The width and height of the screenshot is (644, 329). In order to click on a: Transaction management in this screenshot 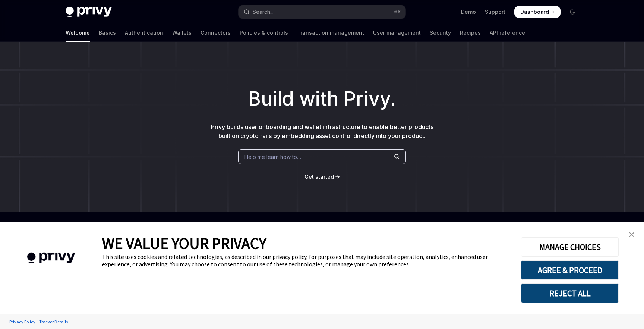, I will do `click(331, 33)`.